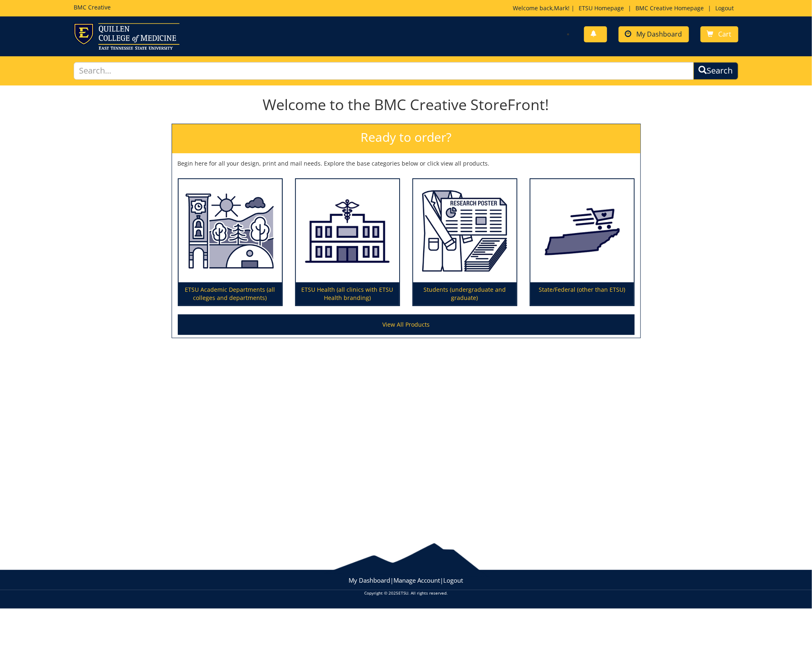 The image size is (812, 648). I want to click on a: Cart, so click(720, 34).